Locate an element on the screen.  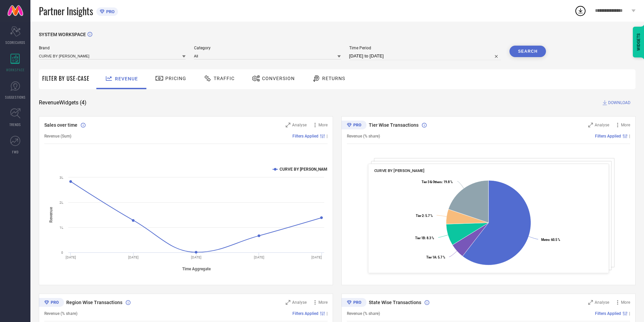
span: Tier Wise Transactions is located at coordinates (393, 125).